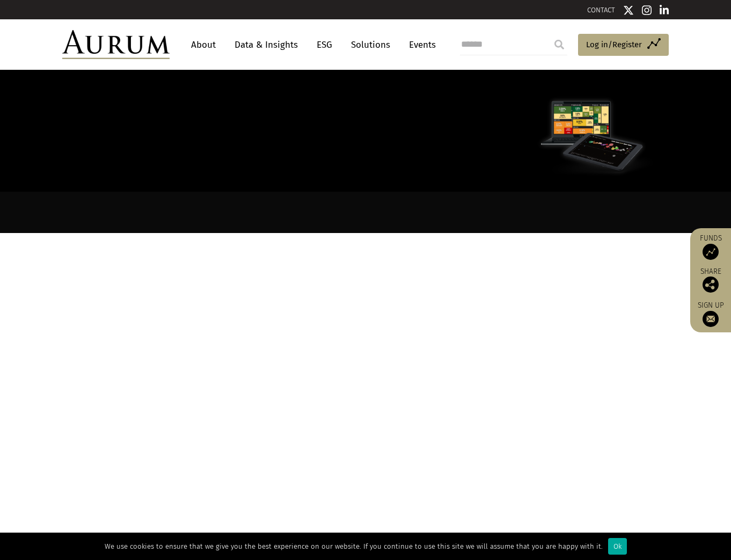 The height and width of the screenshot is (560, 731). What do you see at coordinates (559, 45) in the screenshot?
I see `input: Submit` at bounding box center [559, 45].